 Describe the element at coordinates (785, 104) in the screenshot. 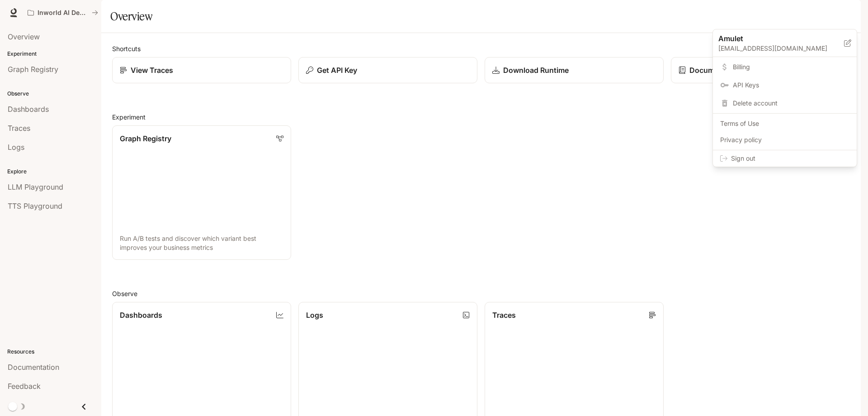

I see `div: Delete account` at that location.